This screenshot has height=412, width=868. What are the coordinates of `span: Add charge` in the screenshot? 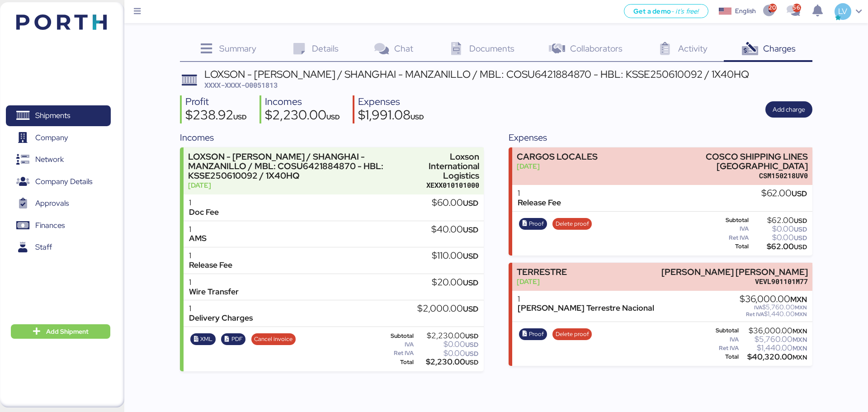 It's located at (789, 109).